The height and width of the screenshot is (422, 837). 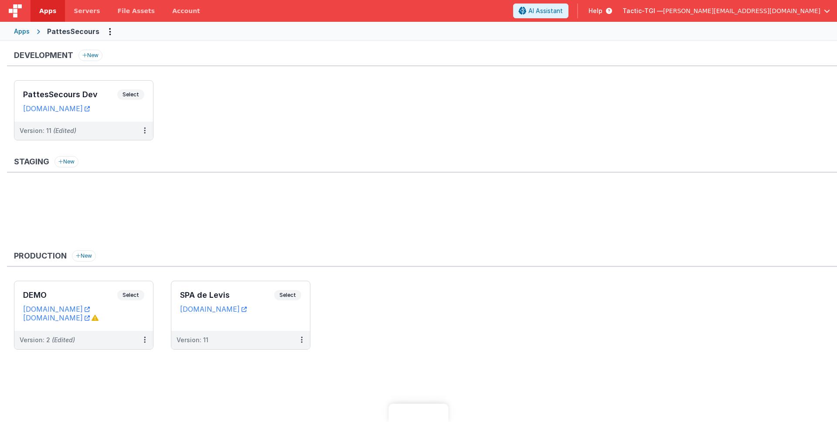 I want to click on h3: Production, so click(x=40, y=256).